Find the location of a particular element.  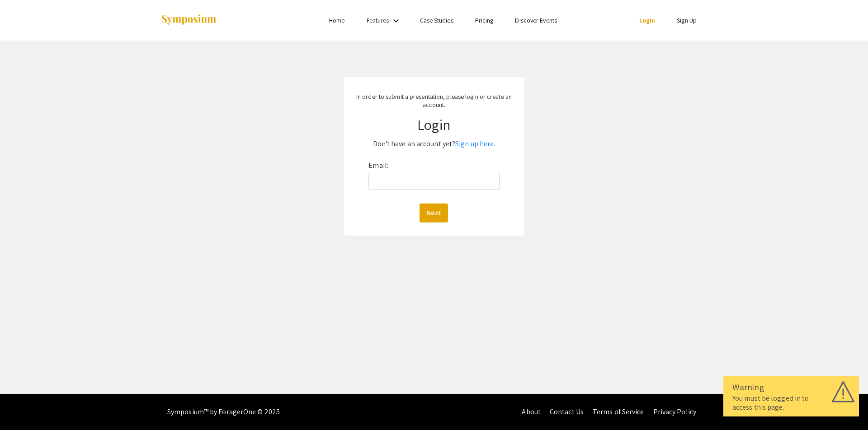

a: About is located at coordinates (531, 412).